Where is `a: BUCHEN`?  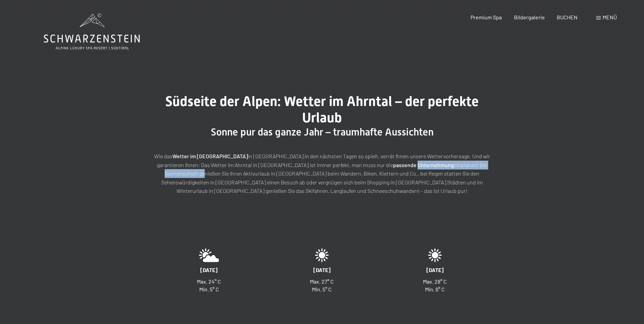
a: BUCHEN is located at coordinates (567, 17).